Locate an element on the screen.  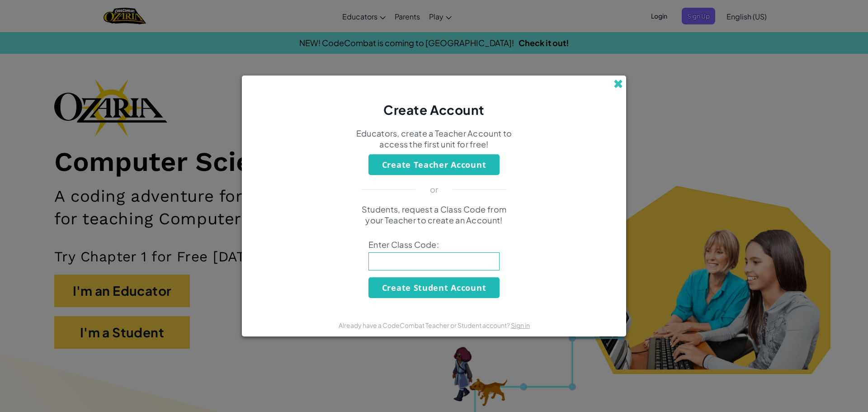
span: Enter Class Code: is located at coordinates (434, 244).